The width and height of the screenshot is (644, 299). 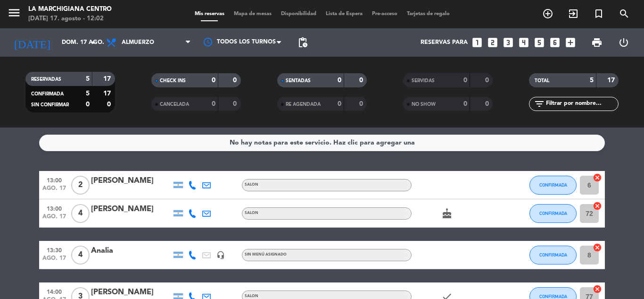 I want to click on div: La Marchigiana Centro, so click(x=70, y=10).